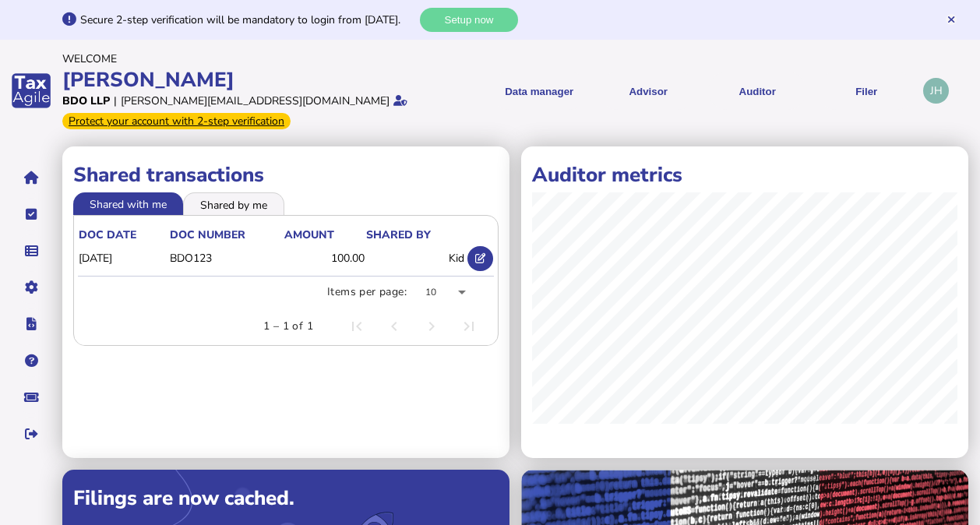  I want to click on button: Data manager, so click(31, 251).